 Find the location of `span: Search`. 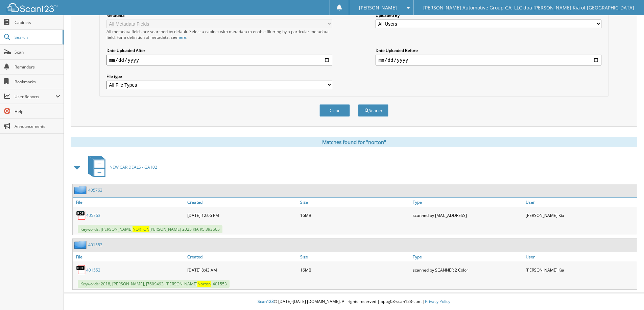

span: Search is located at coordinates (37, 37).